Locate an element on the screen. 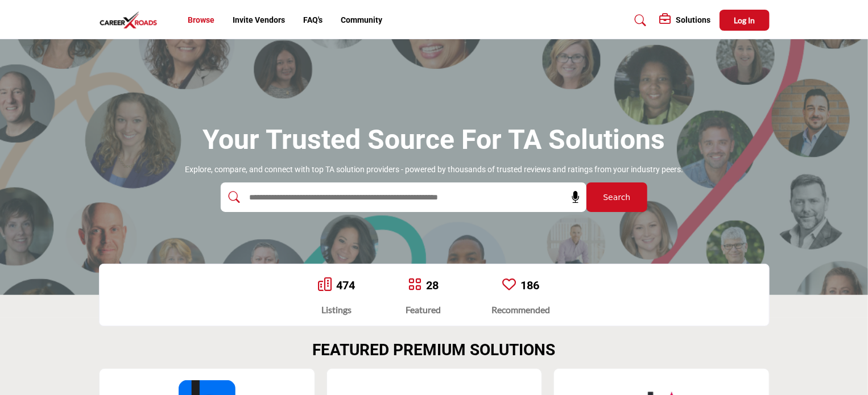 This screenshot has width=868, height=395. div: Featured is located at coordinates (423, 310).